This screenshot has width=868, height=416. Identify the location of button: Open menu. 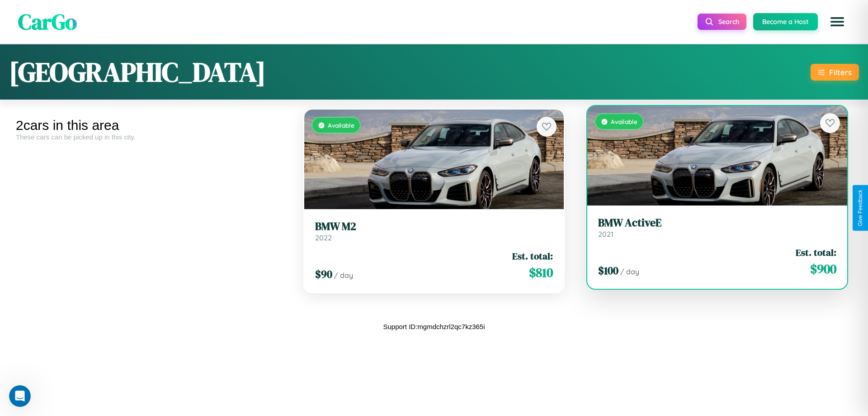
(838, 22).